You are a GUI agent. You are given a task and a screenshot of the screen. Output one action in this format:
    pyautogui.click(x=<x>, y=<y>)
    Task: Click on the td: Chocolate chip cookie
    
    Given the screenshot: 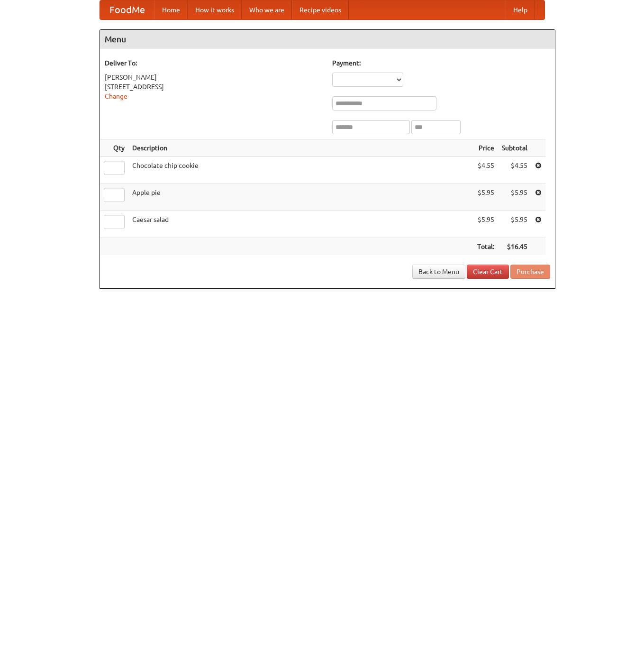 What is the action you would take?
    pyautogui.click(x=302, y=170)
    